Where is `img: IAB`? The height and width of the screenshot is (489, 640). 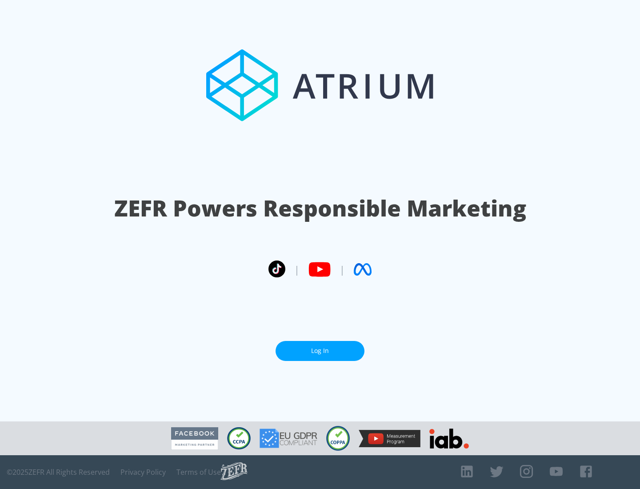
img: IAB is located at coordinates (449, 438).